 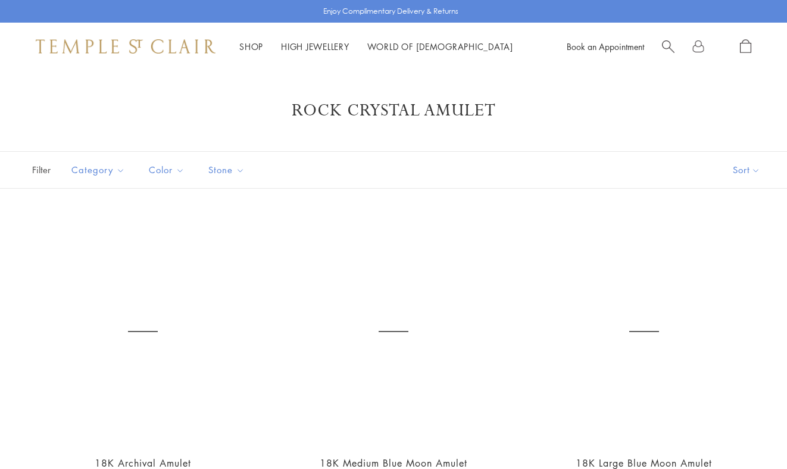 I want to click on a: 18K Archival Amulet, so click(x=143, y=332).